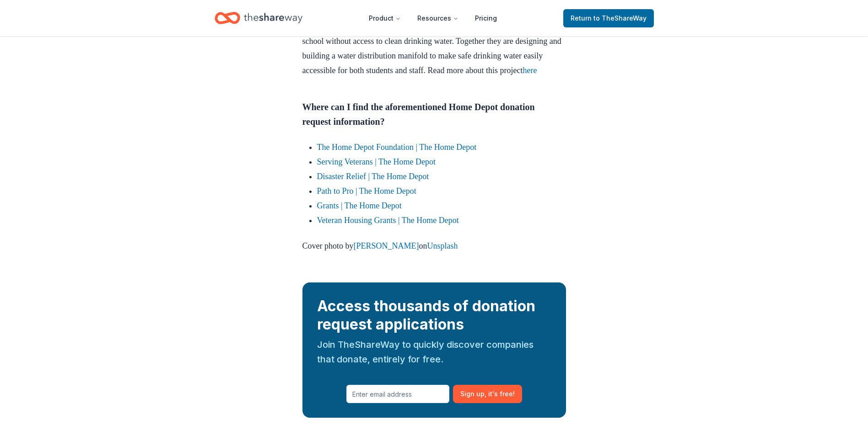 The image size is (868, 436). What do you see at coordinates (530, 70) in the screenshot?
I see `a: here` at bounding box center [530, 70].